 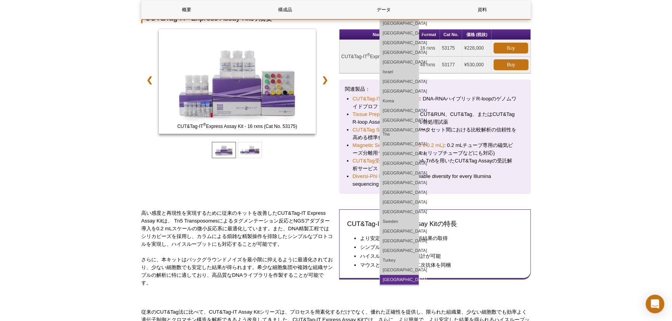 What do you see at coordinates (438, 239) in the screenshot?
I see `li: より安定したCUT&Tag解析結果の取得` at bounding box center [438, 239].